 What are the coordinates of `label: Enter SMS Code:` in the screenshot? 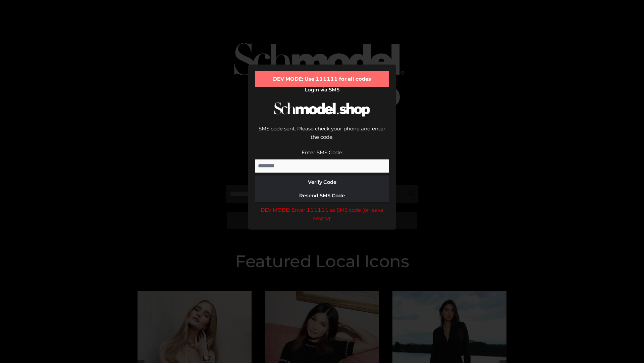 It's located at (322, 152).